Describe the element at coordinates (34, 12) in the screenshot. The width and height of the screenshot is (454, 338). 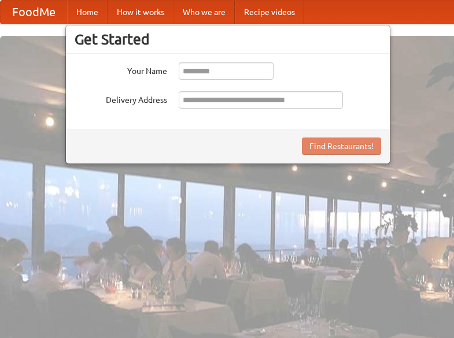
I see `a: FoodMe` at that location.